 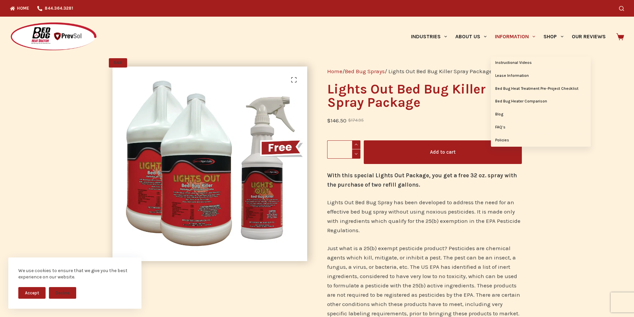 I want to click on a: Our Reviews, so click(x=589, y=37).